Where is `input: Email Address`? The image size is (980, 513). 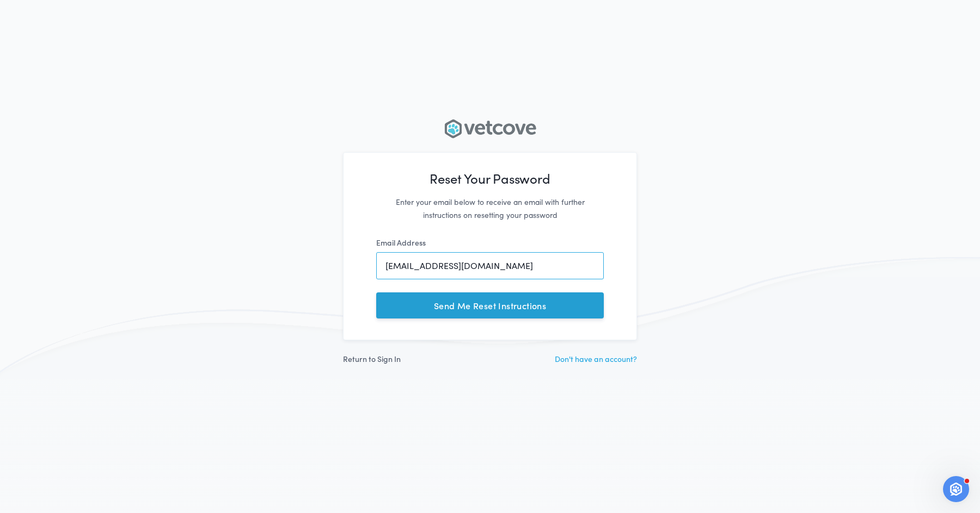
input: Email Address is located at coordinates (490, 266).